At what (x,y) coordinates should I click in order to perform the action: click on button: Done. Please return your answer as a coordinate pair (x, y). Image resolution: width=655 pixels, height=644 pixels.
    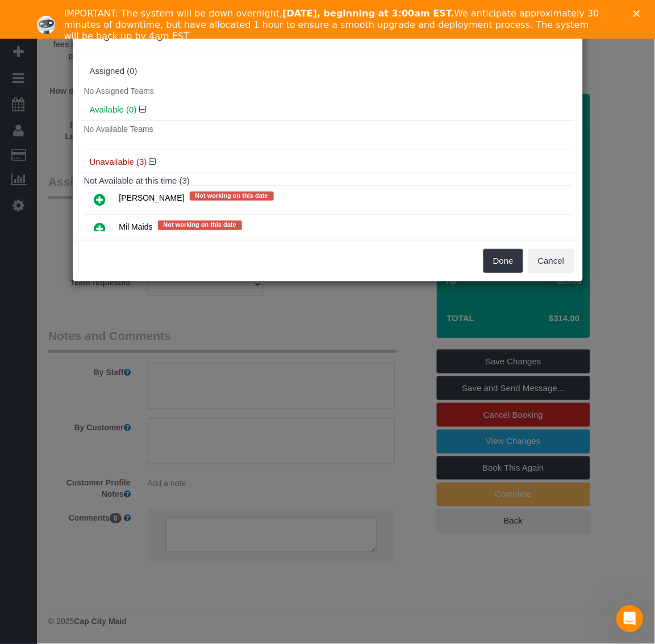
    Looking at the image, I should click on (504, 261).